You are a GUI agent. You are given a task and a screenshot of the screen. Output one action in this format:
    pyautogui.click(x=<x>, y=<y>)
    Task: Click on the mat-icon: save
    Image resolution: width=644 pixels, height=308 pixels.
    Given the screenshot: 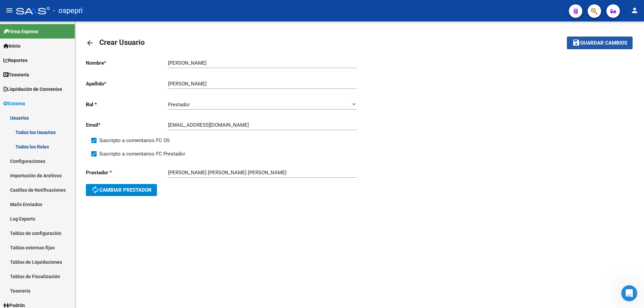 What is the action you would take?
    pyautogui.click(x=577, y=42)
    